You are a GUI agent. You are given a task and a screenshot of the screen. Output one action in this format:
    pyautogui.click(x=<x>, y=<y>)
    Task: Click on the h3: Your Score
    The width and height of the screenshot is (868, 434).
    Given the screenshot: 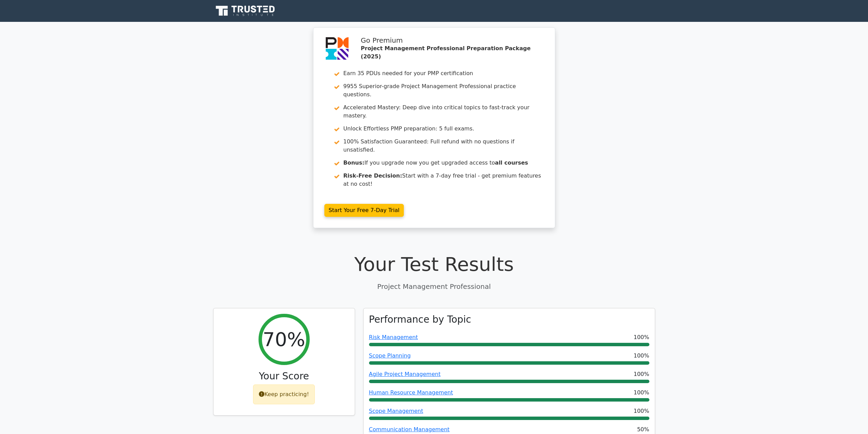 What is the action you would take?
    pyautogui.click(x=284, y=376)
    